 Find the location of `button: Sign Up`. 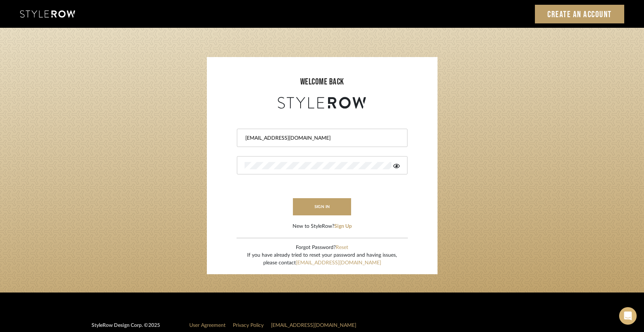

button: Sign Up is located at coordinates (343, 226).